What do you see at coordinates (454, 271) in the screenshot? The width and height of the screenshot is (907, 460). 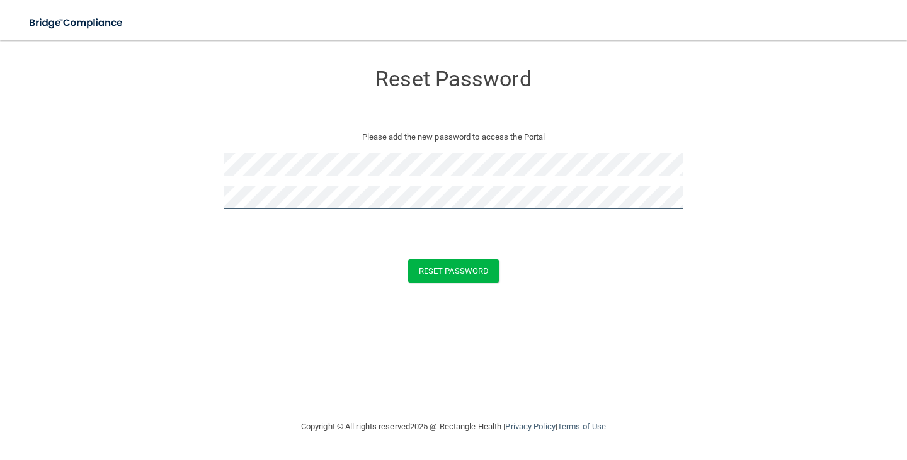 I see `button: Reset Password` at bounding box center [454, 271].